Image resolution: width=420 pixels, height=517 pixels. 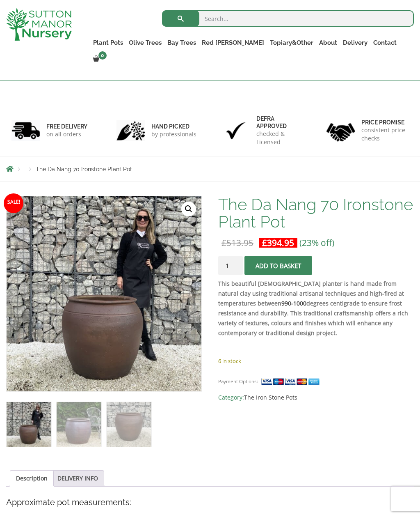 I want to click on input: Product quantity, so click(x=231, y=265).